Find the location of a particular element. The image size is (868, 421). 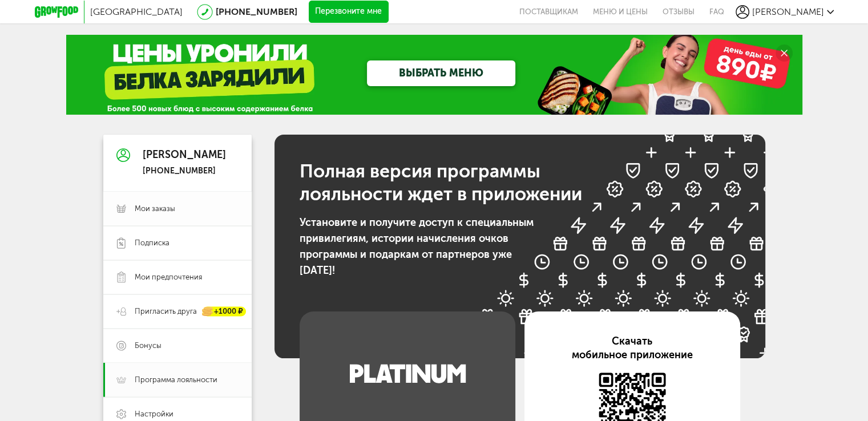

a: Программа лояльности is located at coordinates (177, 380).